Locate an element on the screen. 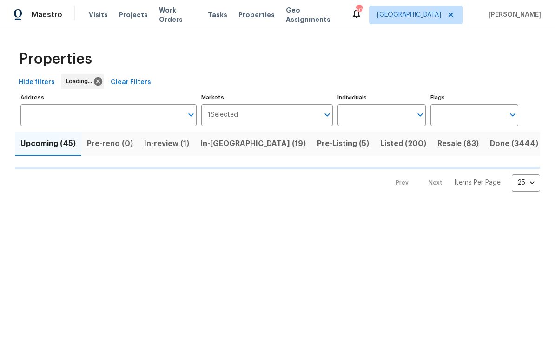 The height and width of the screenshot is (338, 555). span: Upcoming (45) is located at coordinates (48, 144).